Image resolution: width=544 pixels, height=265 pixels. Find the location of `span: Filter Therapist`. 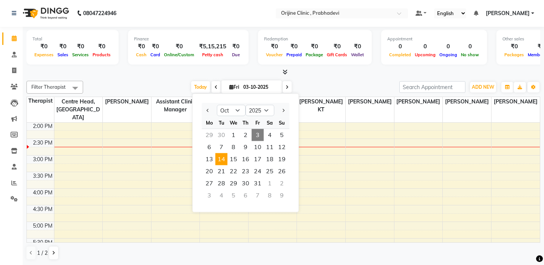

span: Filter Therapist is located at coordinates (48, 87).